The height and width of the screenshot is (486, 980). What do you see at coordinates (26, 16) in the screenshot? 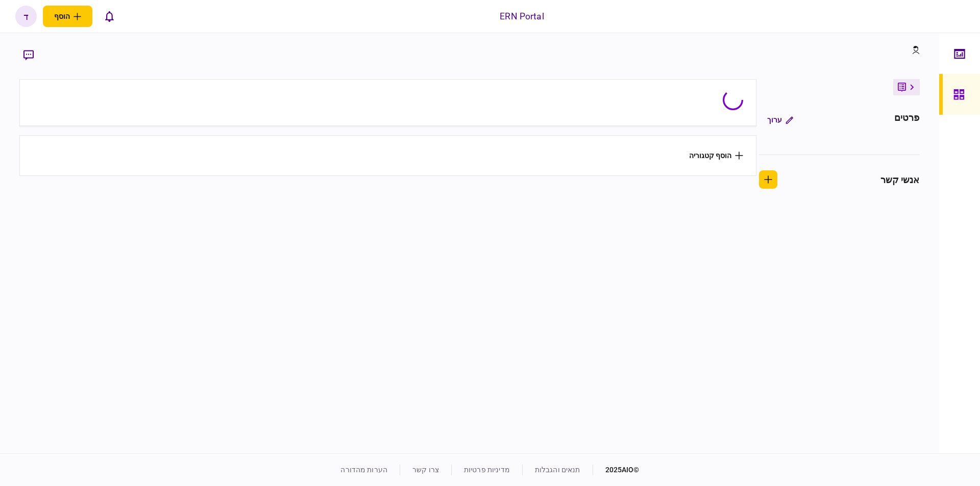
I see `button: ד` at bounding box center [26, 16].